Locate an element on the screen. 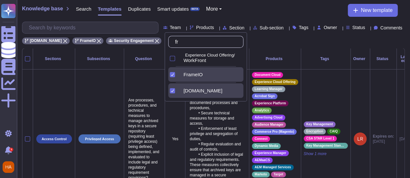 The width and height of the screenshot is (410, 178). span: Target is located at coordinates (278, 175).